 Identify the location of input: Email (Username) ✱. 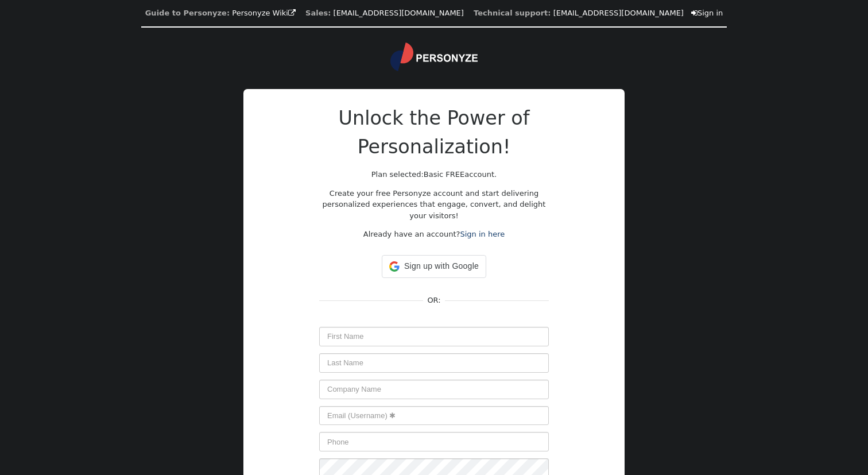
(434, 416).